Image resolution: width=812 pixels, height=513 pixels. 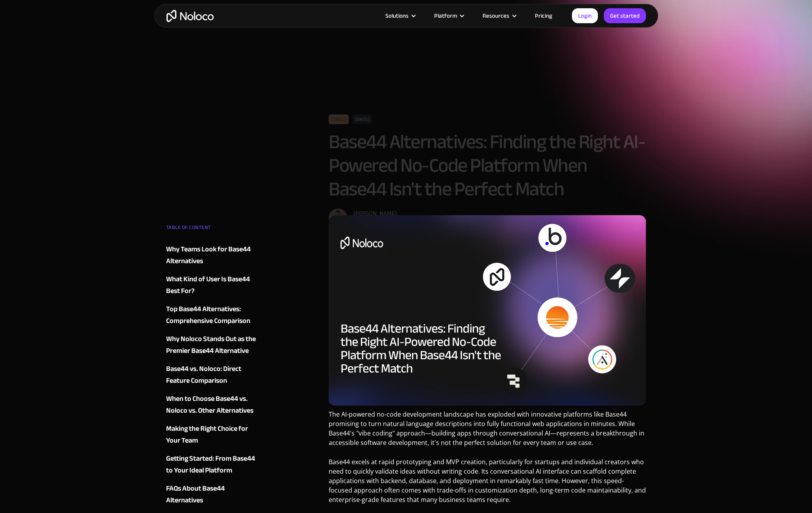 I want to click on div: FAQs About Base44 Alternatives, so click(x=214, y=494).